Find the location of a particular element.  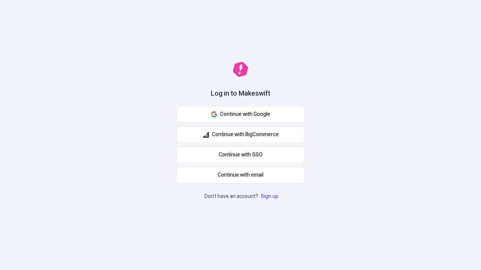

span: Continue with Google is located at coordinates (245, 115).